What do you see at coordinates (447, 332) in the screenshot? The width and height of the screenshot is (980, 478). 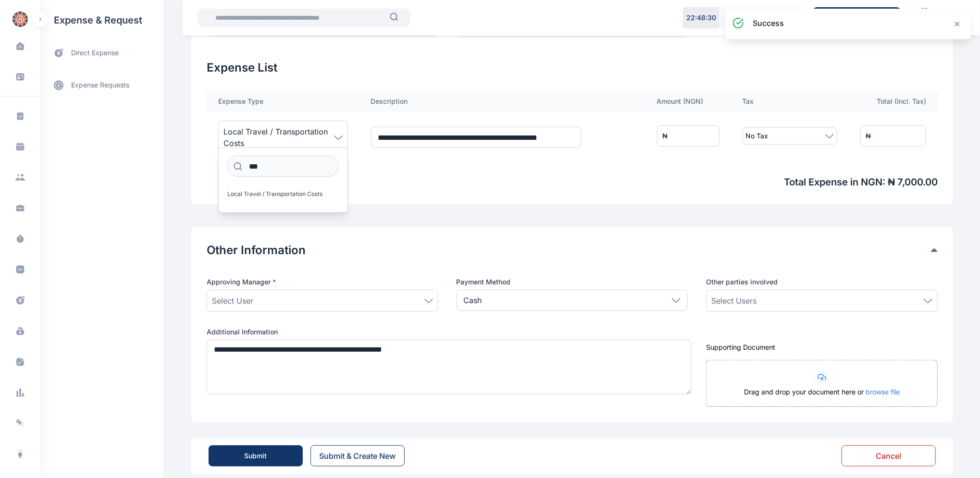 I see `label: Additional Information` at bounding box center [447, 332].